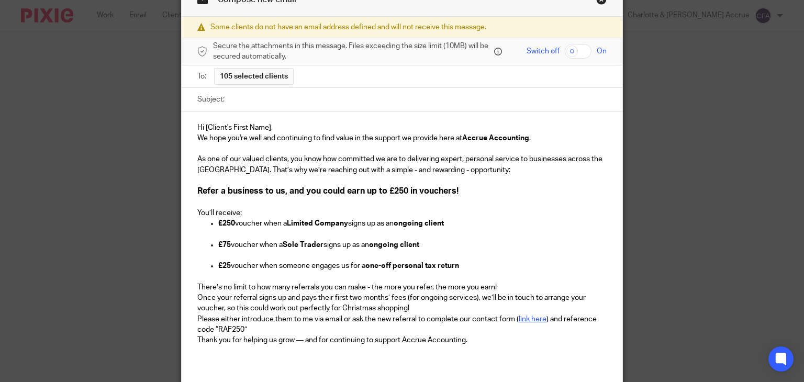  Describe the element at coordinates (254, 76) in the screenshot. I see `span: 105 selected clients` at that location.